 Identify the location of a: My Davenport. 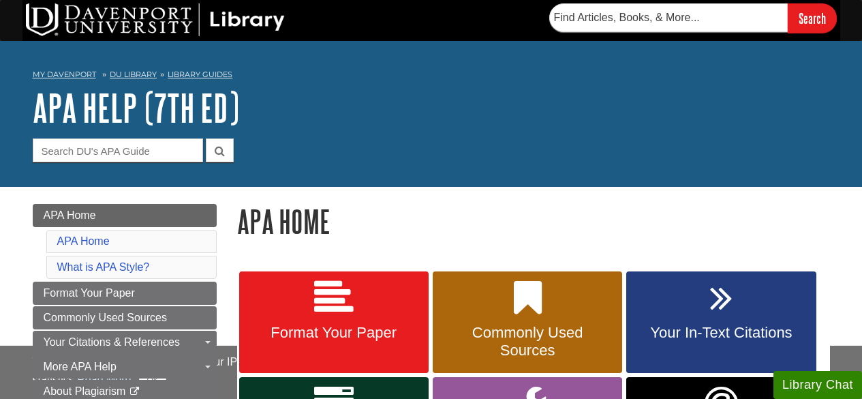
(64, 74).